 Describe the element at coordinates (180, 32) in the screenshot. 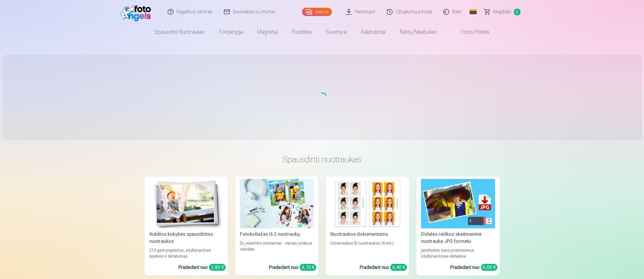

I see `a: Spausdinti nuotraukas` at that location.